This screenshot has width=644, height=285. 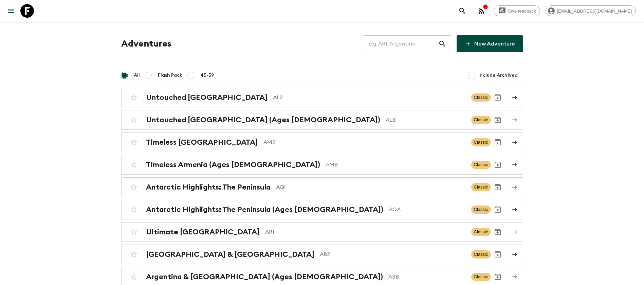 I want to click on span: 45-59, so click(x=208, y=76).